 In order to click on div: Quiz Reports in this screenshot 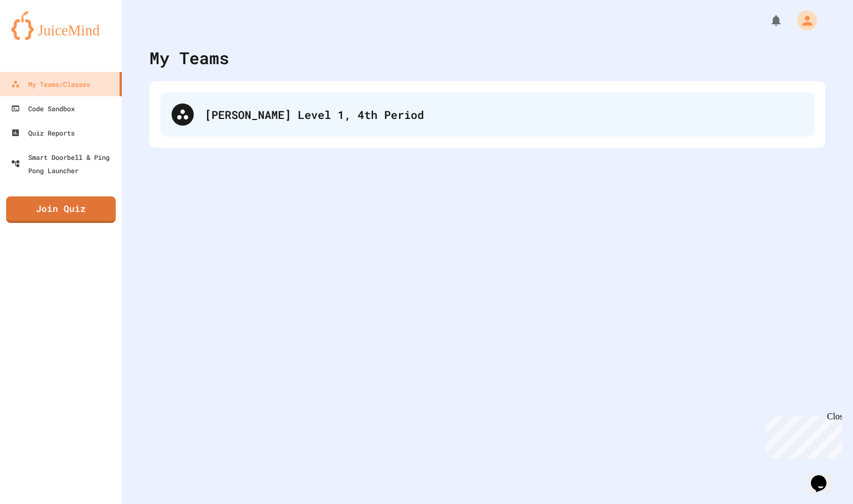, I will do `click(43, 133)`.